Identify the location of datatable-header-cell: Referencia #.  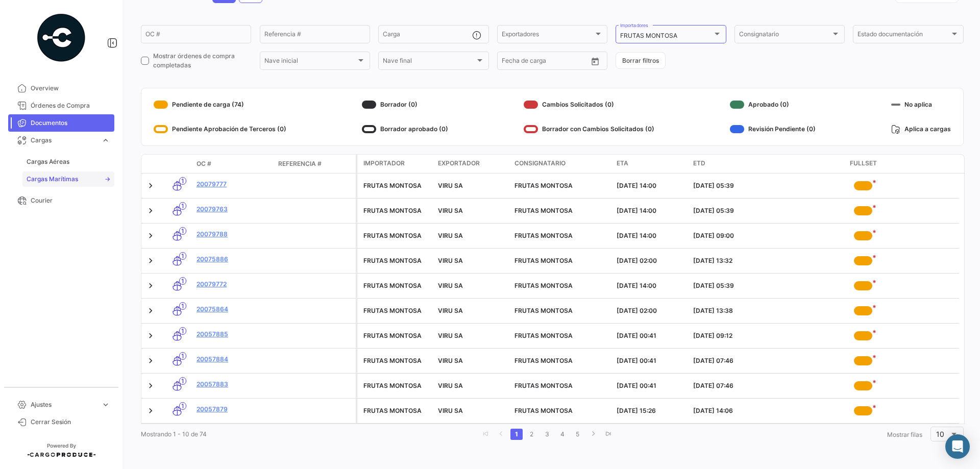
(315, 164).